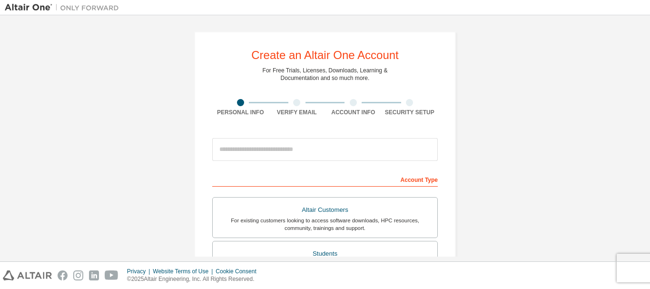 The height and width of the screenshot is (289, 650). What do you see at coordinates (238, 271) in the screenshot?
I see `div: Cookie Consent` at bounding box center [238, 271].